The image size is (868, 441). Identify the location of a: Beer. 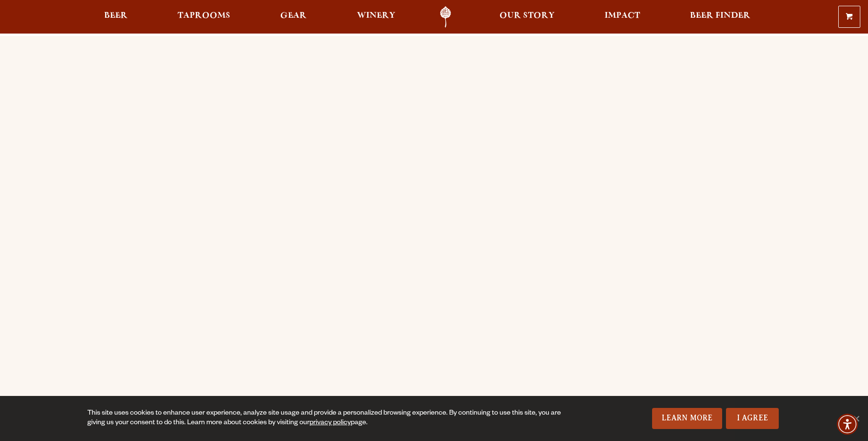
(115, 16).